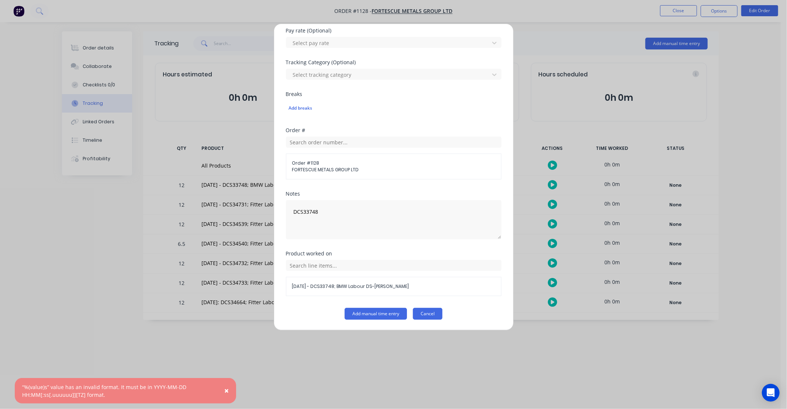  What do you see at coordinates (375, 313) in the screenshot?
I see `button: Add manual time entry` at bounding box center [375, 313].